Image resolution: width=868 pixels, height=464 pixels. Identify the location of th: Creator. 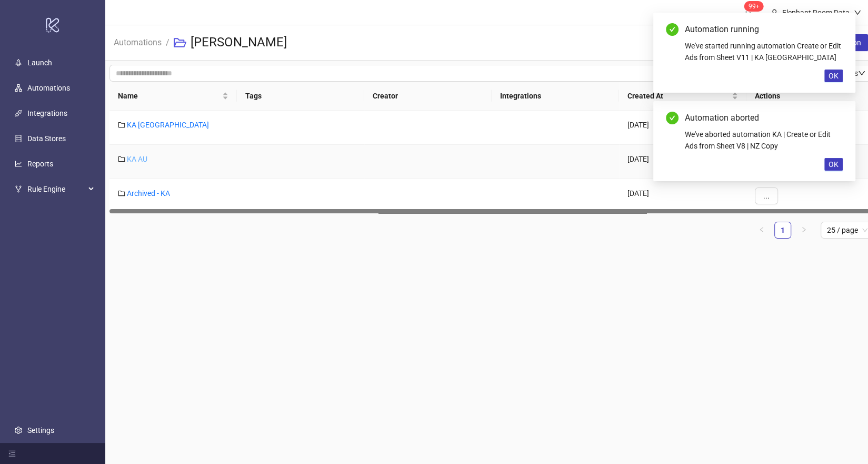
(428, 96).